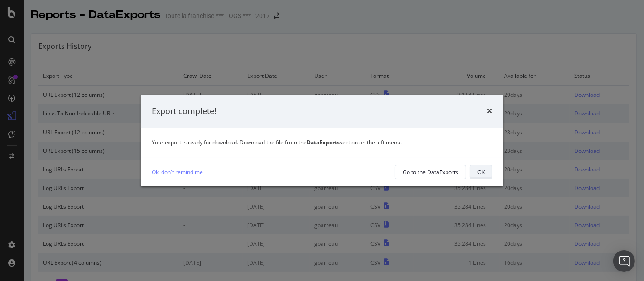 Image resolution: width=644 pixels, height=281 pixels. I want to click on button: Go to the DataExports, so click(430, 172).